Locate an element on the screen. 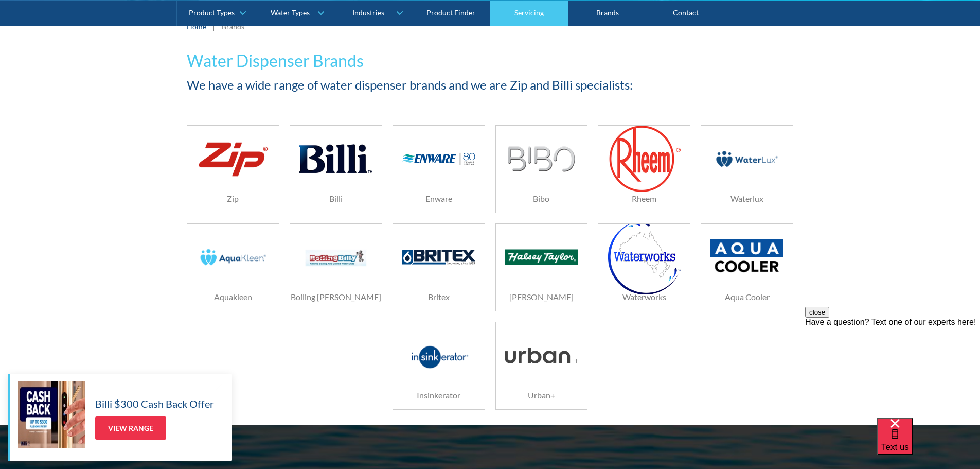  a: InsinkeratorInsinkerator is located at coordinates (439, 365).